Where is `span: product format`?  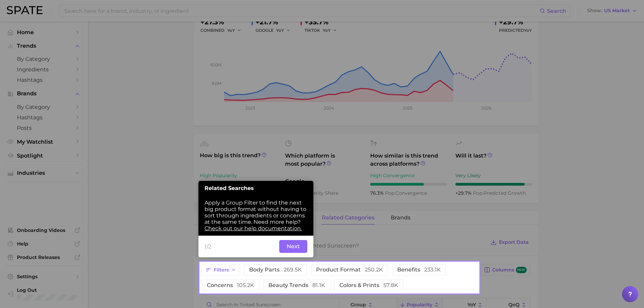 span: product format is located at coordinates (350, 270).